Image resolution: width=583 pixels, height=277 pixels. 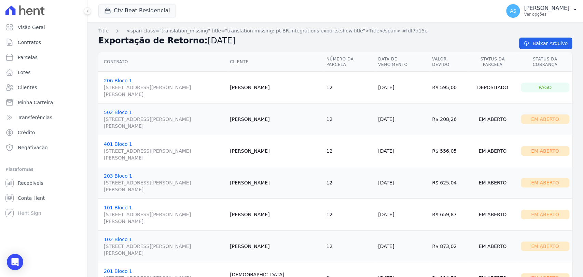 What do you see at coordinates (43, 183) in the screenshot?
I see `a: Recebíveis` at bounding box center [43, 183].